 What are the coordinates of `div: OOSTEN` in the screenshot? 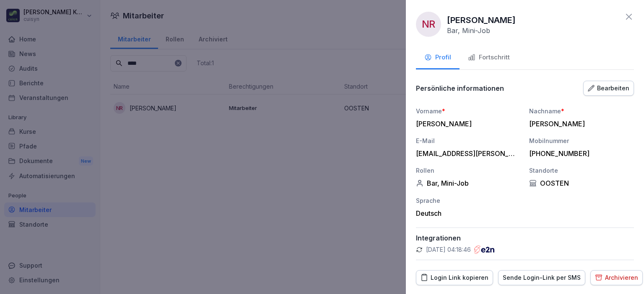 It's located at (581, 183).